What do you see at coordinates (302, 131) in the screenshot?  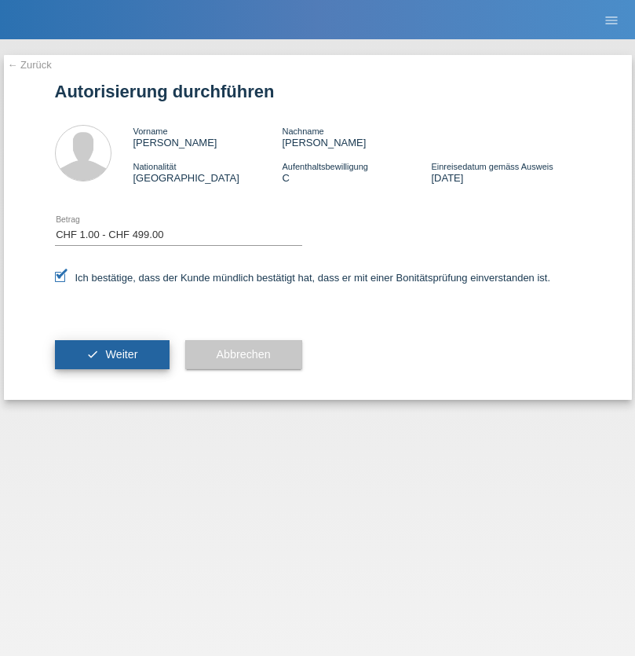 I see `span: Nachname` at bounding box center [302, 131].